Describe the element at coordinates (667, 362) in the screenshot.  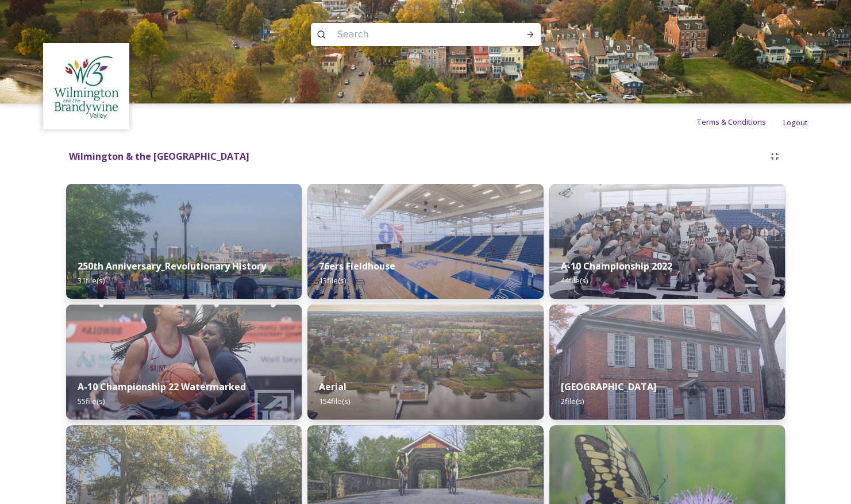
I see `img: 5dcdda0a-c37c-4f3f-97b2-6efe6679a20d.jpg` at that location.